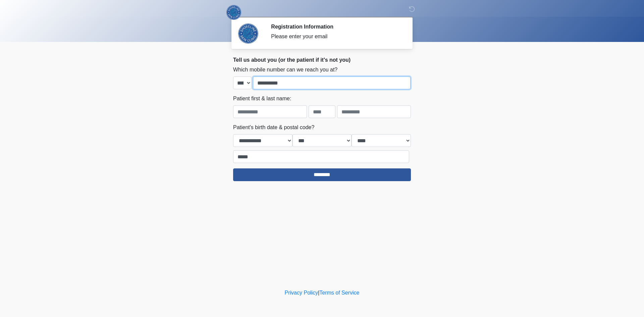  Describe the element at coordinates (274, 127) in the screenshot. I see `label: Patient's birth date & postal code?` at that location.